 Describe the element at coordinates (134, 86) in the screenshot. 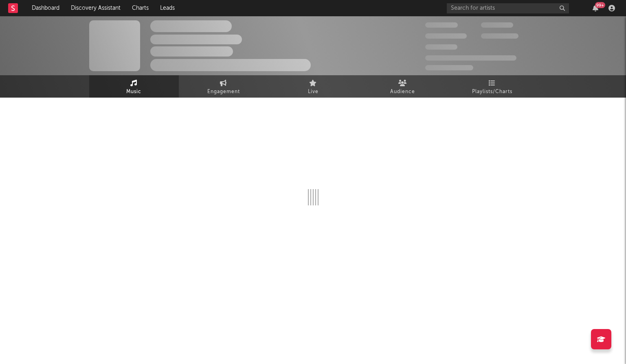

I see `a: Music` at that location.